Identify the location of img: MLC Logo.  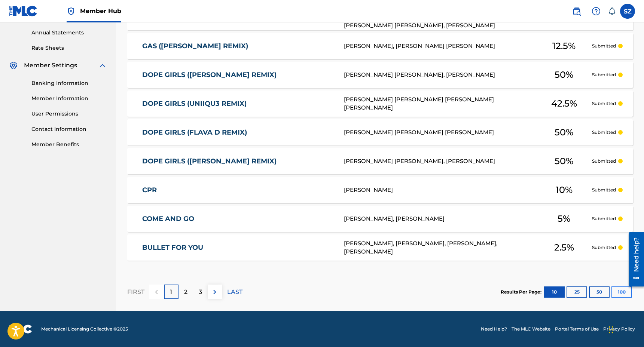
(23, 11).